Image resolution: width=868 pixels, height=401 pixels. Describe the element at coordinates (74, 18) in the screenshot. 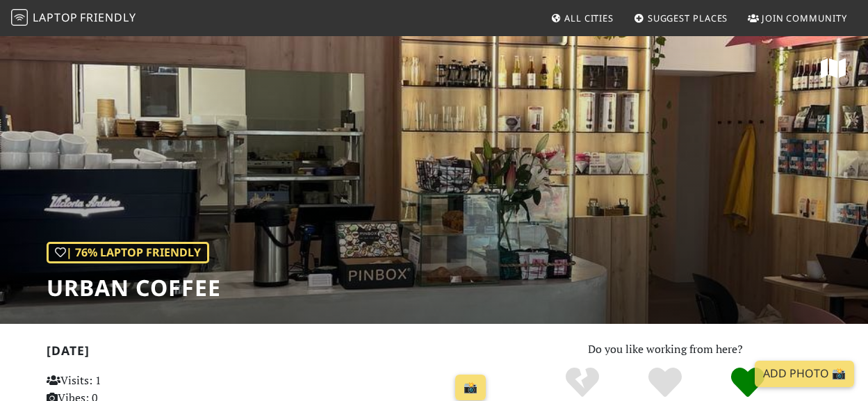

I see `a: LaptopFriendly LaptopFriendly` at that location.